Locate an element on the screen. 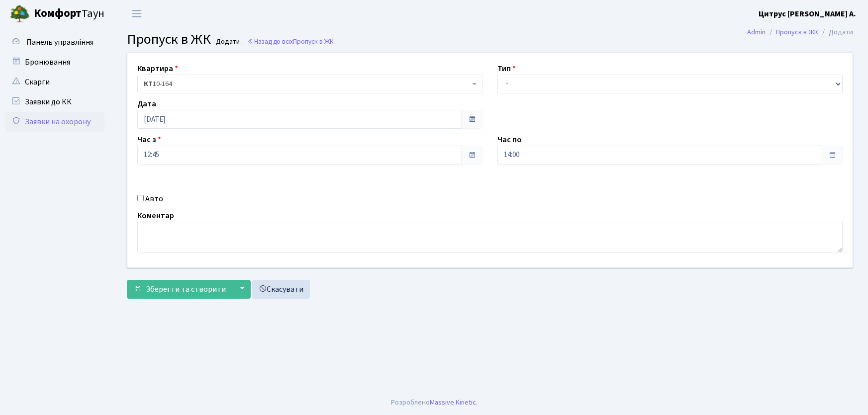  span: Таун is located at coordinates (69, 14).